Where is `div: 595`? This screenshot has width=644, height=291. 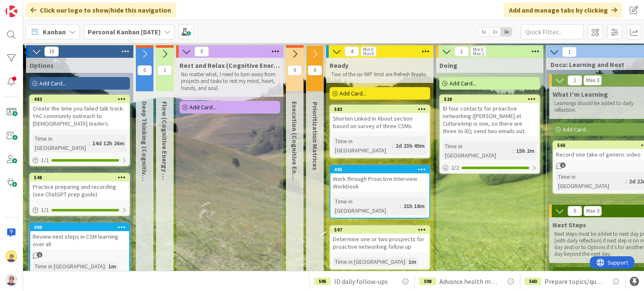 div: 595 is located at coordinates (322, 281).